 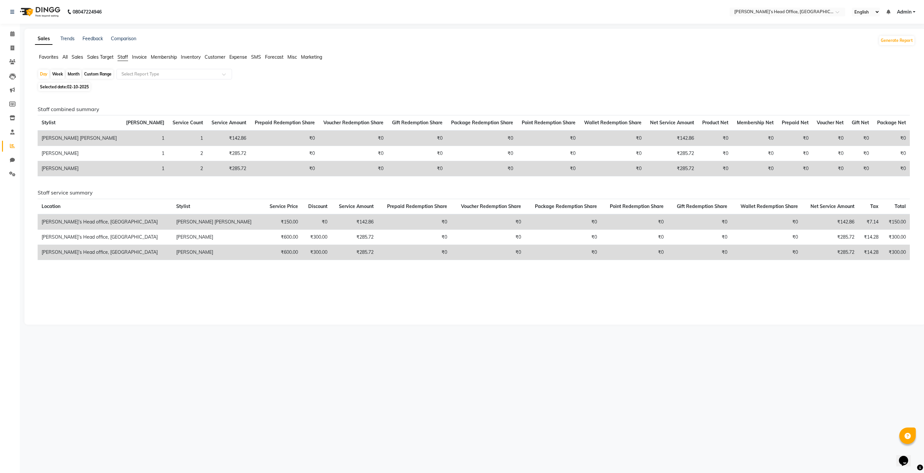 What do you see at coordinates (49, 123) in the screenshot?
I see `span: Stylist` at bounding box center [49, 123].